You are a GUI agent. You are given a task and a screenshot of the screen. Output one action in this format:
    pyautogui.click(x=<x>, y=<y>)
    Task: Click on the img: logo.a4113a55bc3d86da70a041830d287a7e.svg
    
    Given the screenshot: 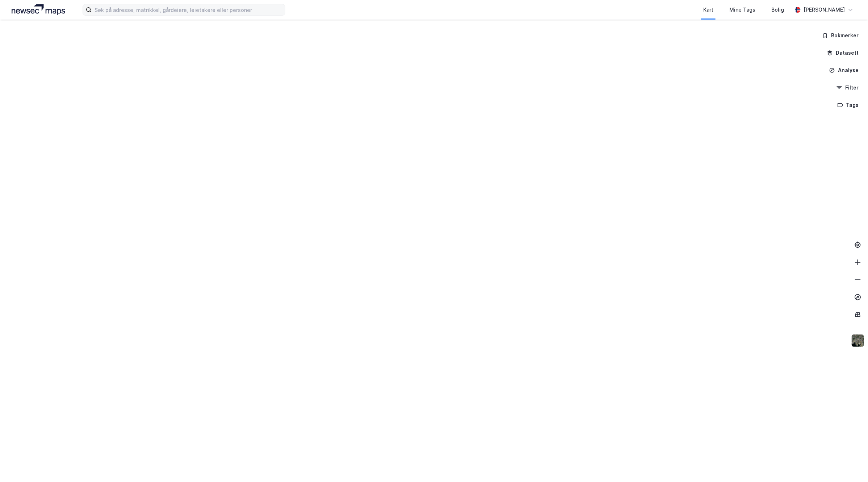 What is the action you would take?
    pyautogui.click(x=39, y=10)
    